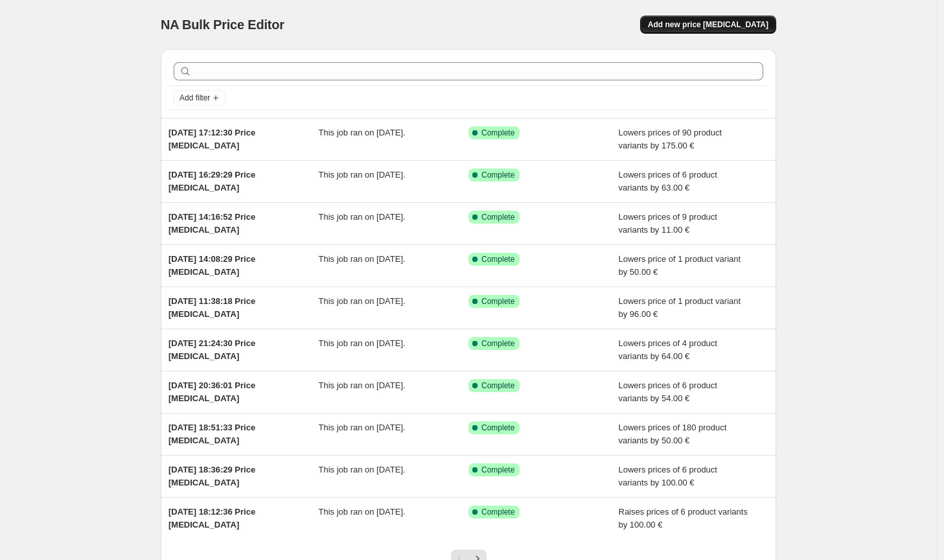  I want to click on span: Lowers prices of 6 product variants by 63.00 €, so click(668, 181).